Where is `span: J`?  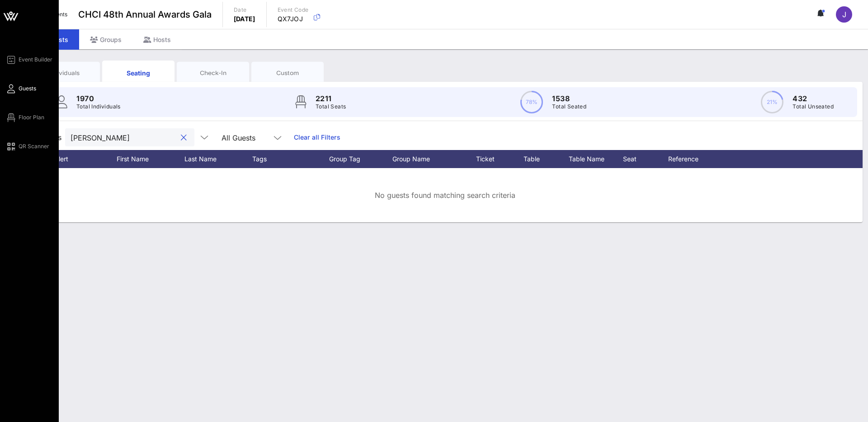 span: J is located at coordinates (844, 15).